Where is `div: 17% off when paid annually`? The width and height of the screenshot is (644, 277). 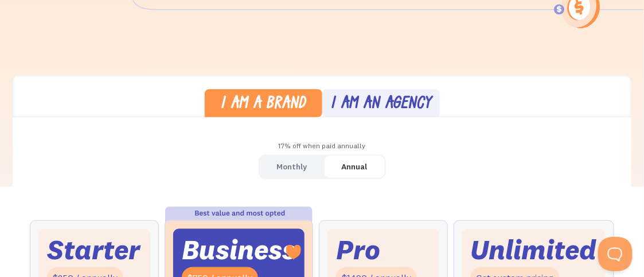
div: 17% off when paid annually is located at coordinates (322, 146).